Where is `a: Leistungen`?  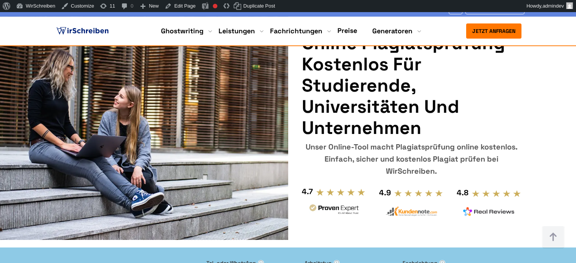 a: Leistungen is located at coordinates (237, 31).